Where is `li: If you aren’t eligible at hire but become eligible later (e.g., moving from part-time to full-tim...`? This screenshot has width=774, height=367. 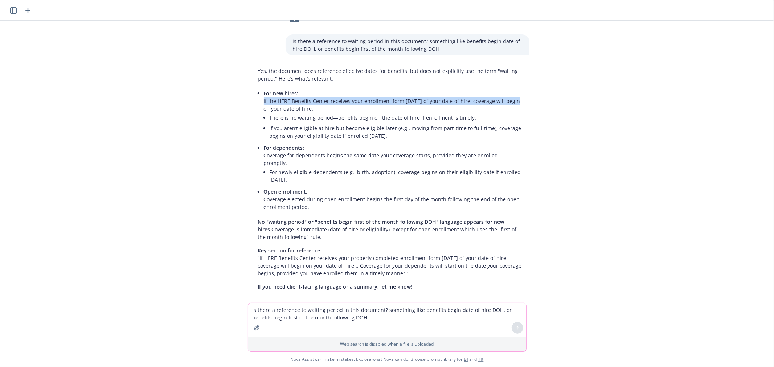 li: If you aren’t eligible at hire but become eligible later (e.g., moving from part-time to full-tim... is located at coordinates (396, 132).